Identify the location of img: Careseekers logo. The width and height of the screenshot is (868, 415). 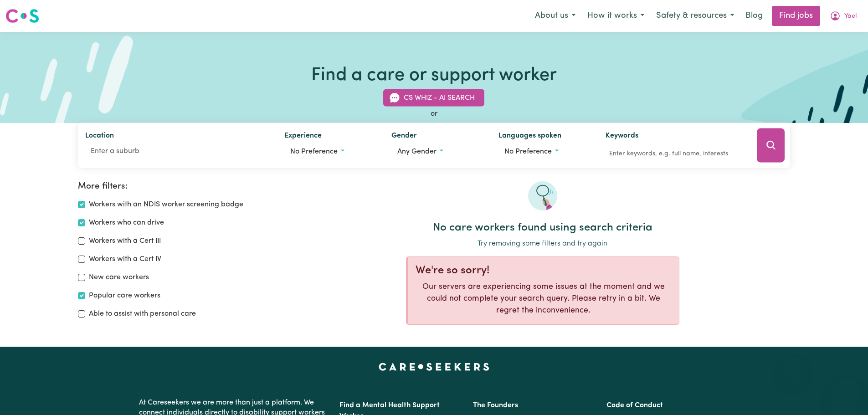
(22, 16).